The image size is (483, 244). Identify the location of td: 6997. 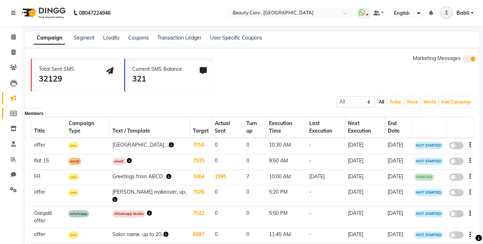
(201, 235).